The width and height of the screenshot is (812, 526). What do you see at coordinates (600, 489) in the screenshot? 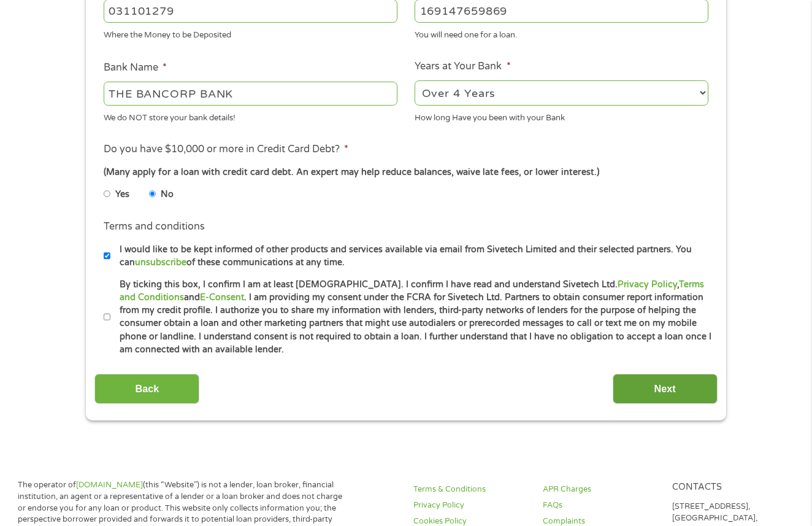
I see `a: APR Charges` at bounding box center [600, 489].